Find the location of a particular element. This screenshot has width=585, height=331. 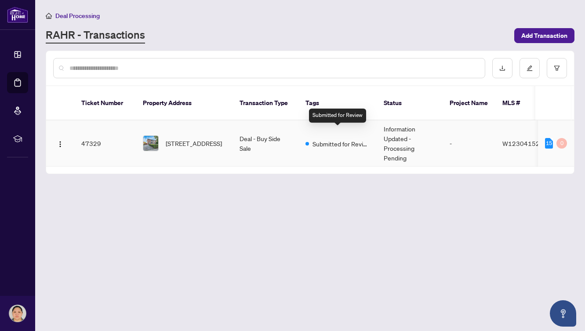

td: 47329 is located at coordinates (105, 143).